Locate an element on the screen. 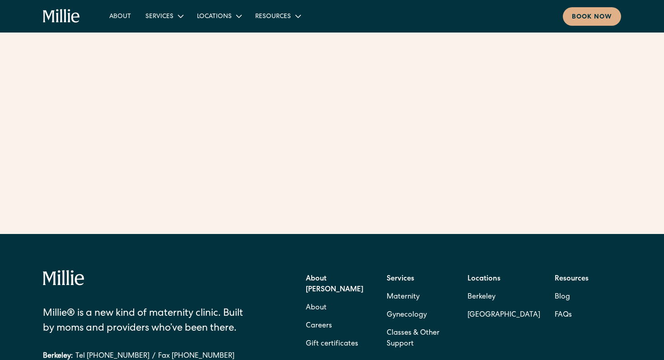  a: Berkeley is located at coordinates (504, 297).